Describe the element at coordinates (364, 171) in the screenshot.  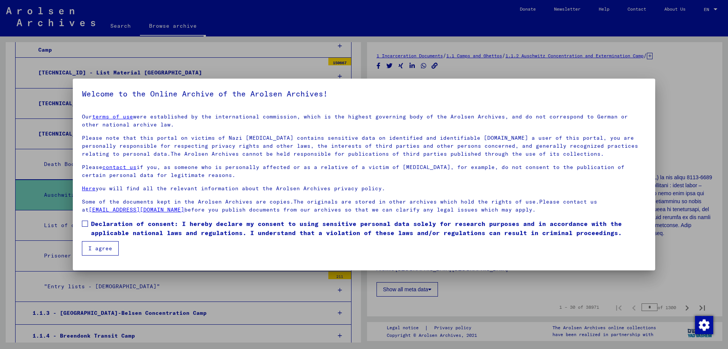
I see `p: Please if you, as someone who is personally affected or as a relative of a victim of [MEDICAL_DAT...` at that location.